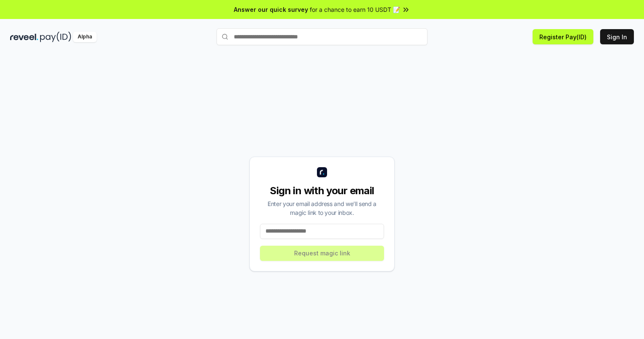  I want to click on span: for a chance to earn 10 USDT 📝, so click(355, 9).